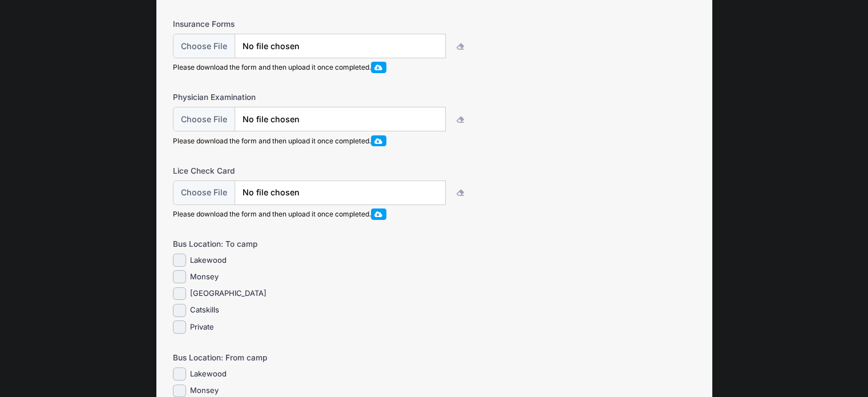  Describe the element at coordinates (260, 97) in the screenshot. I see `label: Physician Examination` at that location.